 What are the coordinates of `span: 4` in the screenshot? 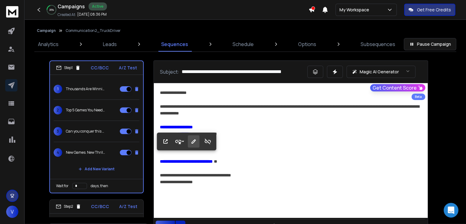 It's located at (58, 152).